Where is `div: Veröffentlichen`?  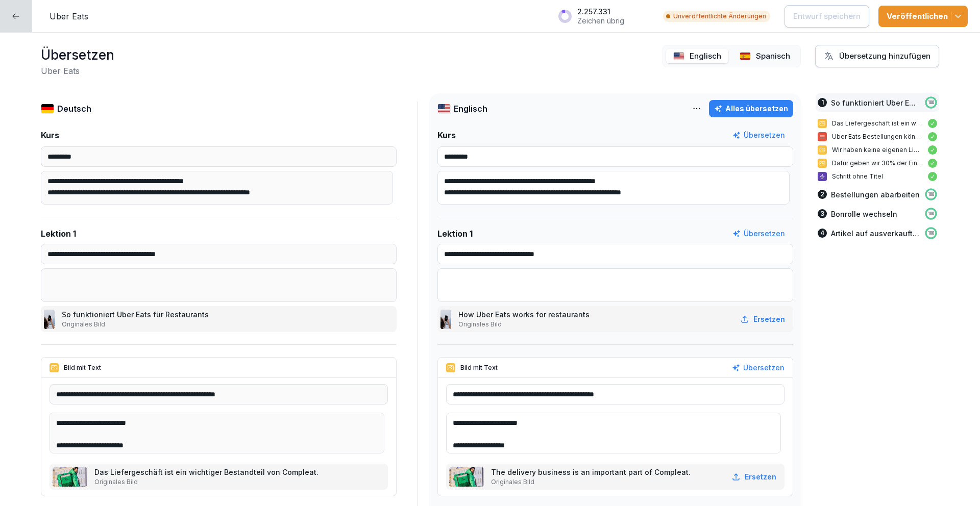
div: Veröffentlichen is located at coordinates (923, 16).